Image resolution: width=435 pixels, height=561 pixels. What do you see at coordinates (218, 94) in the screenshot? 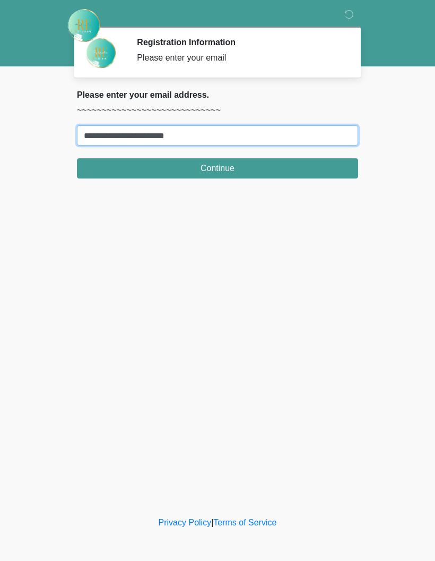
I see `h2: Please enter your email address.` at bounding box center [218, 94].